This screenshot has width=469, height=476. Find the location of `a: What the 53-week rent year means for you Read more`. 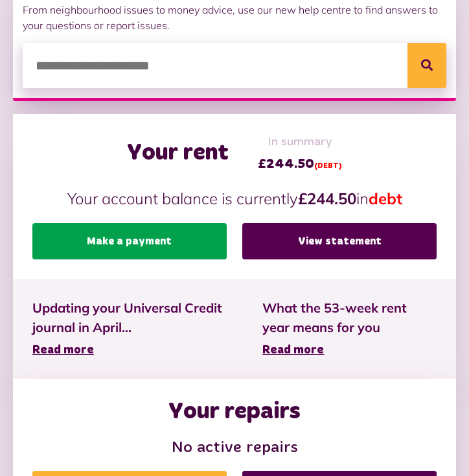

a: What the 53-week rent year means for you Read more is located at coordinates (350, 328).